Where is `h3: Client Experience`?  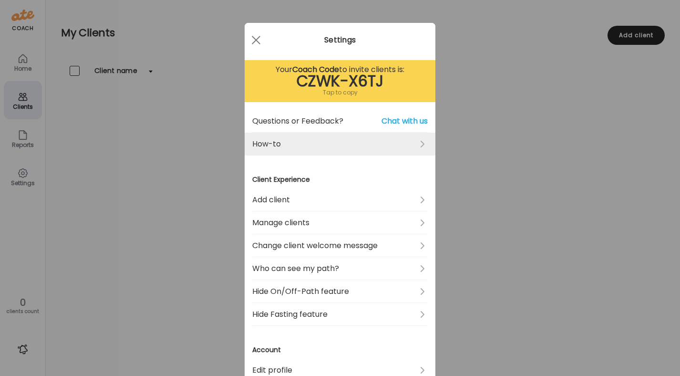 h3: Client Experience is located at coordinates (340, 179).